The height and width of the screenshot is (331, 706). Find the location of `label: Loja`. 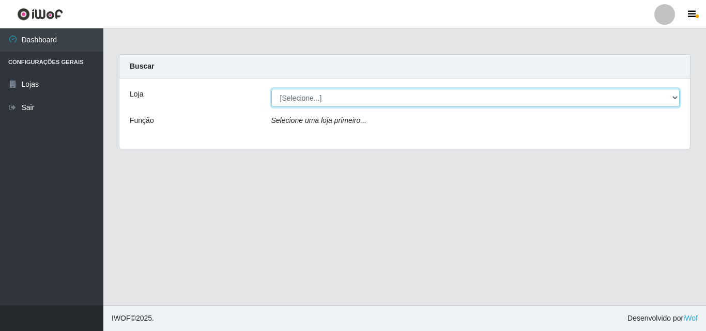

label: Loja is located at coordinates (136, 94).